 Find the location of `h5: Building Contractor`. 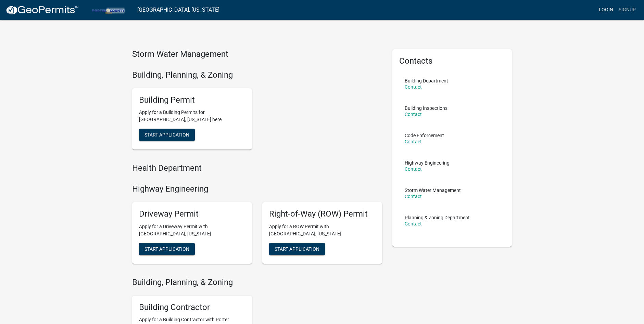

h5: Building Contractor is located at coordinates (192, 307).